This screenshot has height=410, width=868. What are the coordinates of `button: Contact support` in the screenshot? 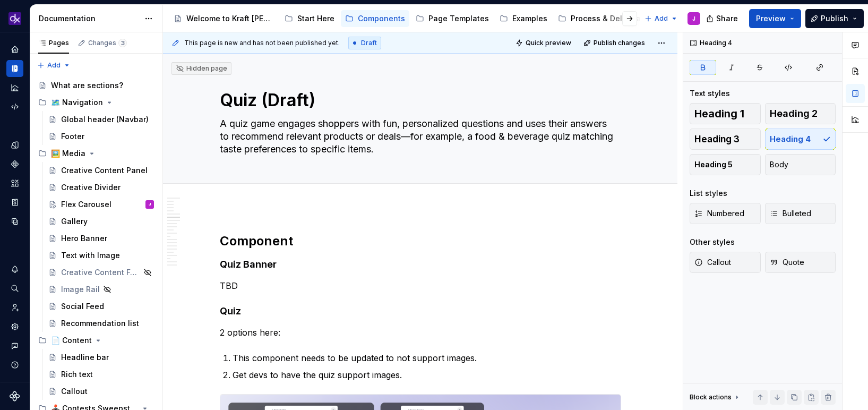 It's located at (15, 346).